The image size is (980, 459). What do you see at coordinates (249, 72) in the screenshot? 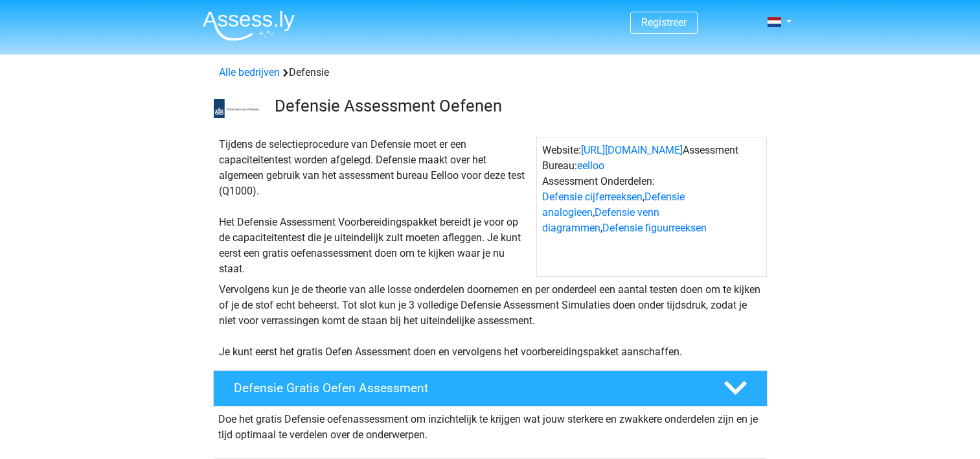
I see `a: Alle bedrijven` at bounding box center [249, 72].